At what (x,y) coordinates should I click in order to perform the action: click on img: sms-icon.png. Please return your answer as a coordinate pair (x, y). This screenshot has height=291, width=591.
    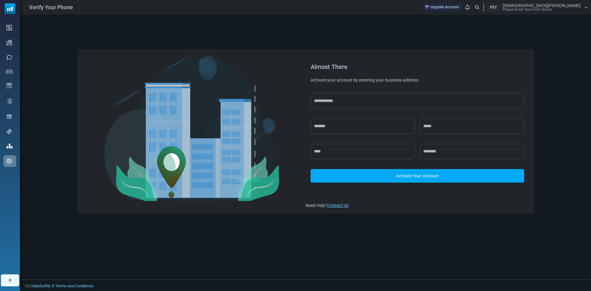
    Looking at the image, I should click on (9, 57).